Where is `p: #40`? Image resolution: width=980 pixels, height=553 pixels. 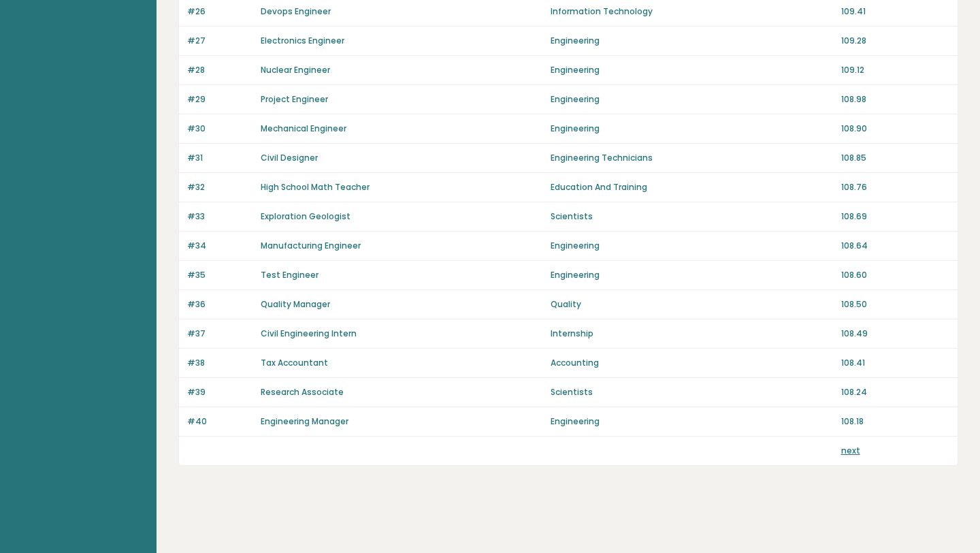 p: #40 is located at coordinates (220, 422).